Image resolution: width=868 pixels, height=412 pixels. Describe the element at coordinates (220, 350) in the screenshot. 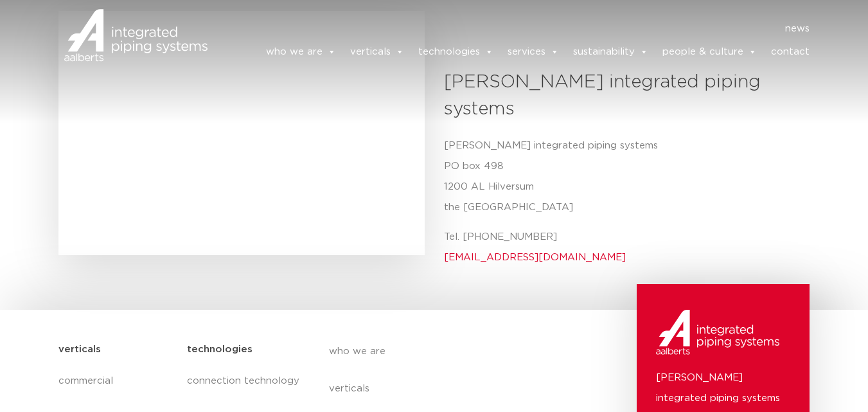

I see `h5: technologies` at that location.